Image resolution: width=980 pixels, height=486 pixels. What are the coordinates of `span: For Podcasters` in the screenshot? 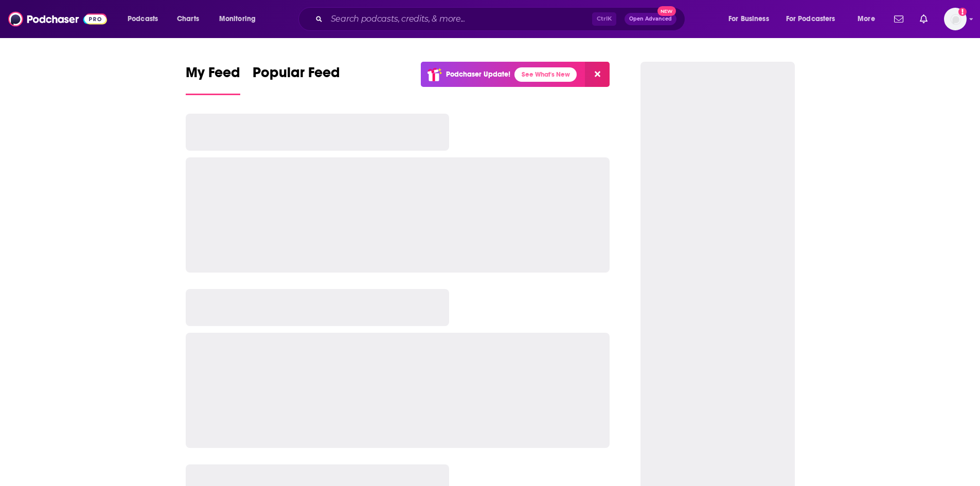 It's located at (810, 19).